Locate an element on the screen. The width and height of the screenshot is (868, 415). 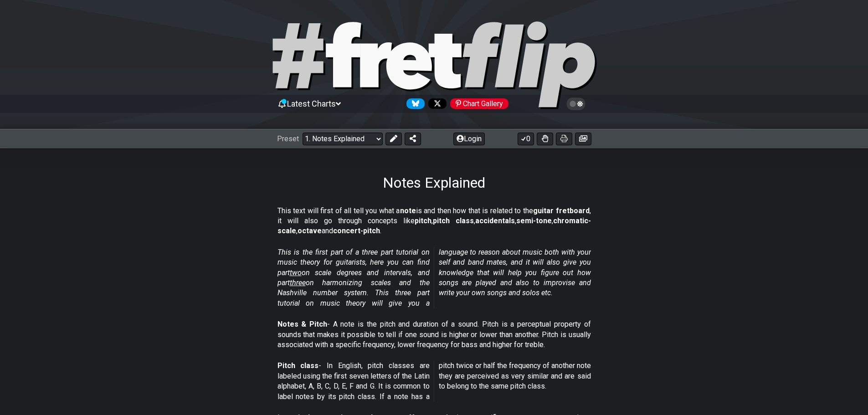
strong: Pitch class is located at coordinates (298, 365).